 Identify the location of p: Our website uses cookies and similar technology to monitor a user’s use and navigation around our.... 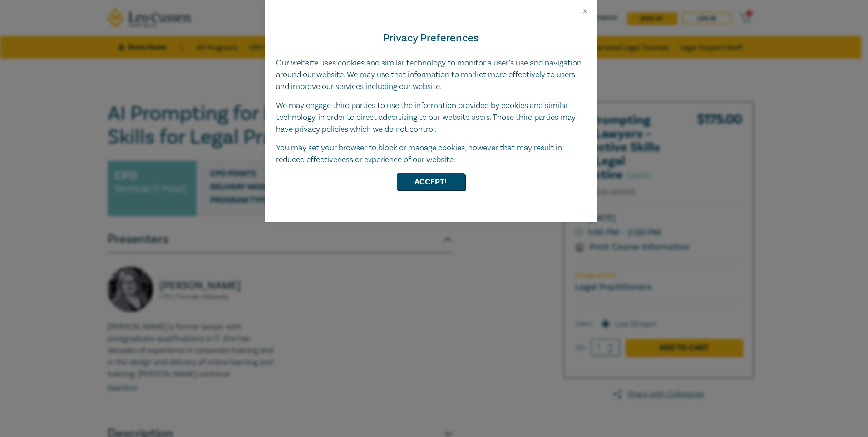
(431, 75).